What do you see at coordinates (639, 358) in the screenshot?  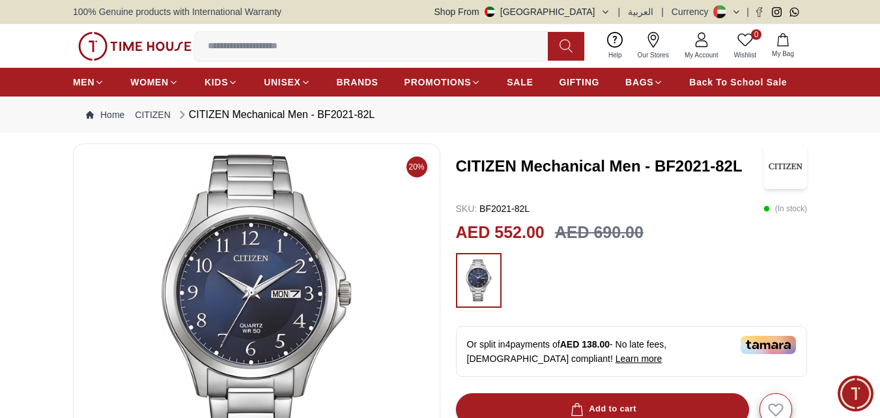 I see `span: Learn more` at bounding box center [639, 358].